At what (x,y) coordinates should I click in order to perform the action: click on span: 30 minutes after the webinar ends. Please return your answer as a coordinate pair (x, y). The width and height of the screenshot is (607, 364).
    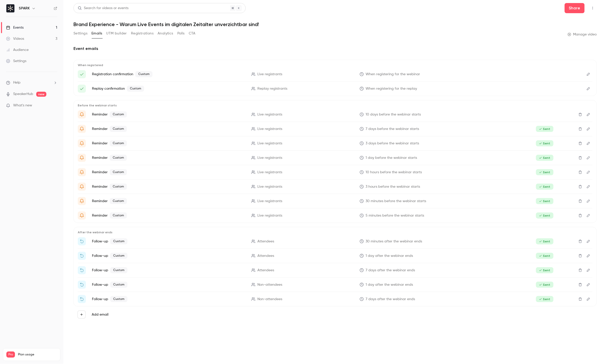
    Looking at the image, I should click on (394, 241).